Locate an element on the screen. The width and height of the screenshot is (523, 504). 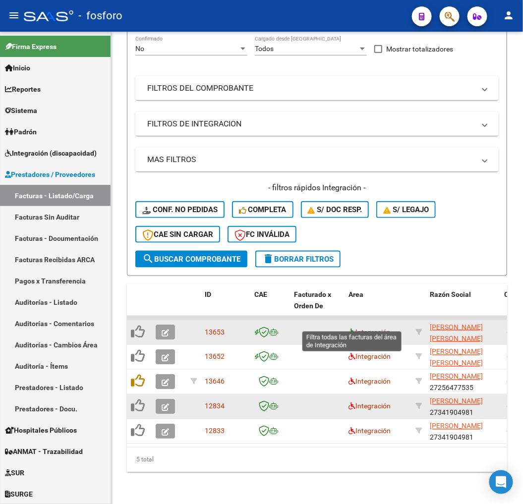
span: No is located at coordinates (140, 49).